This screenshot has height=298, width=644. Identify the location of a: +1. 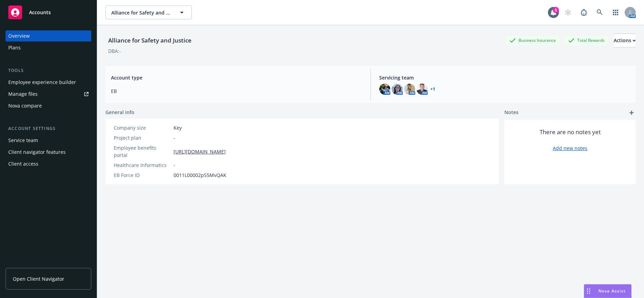
(433, 89).